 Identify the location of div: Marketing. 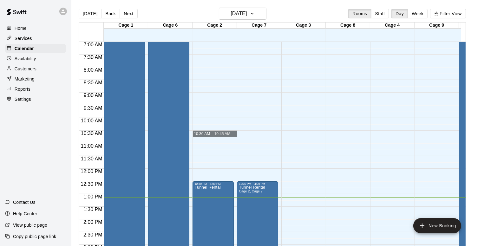
(36, 79).